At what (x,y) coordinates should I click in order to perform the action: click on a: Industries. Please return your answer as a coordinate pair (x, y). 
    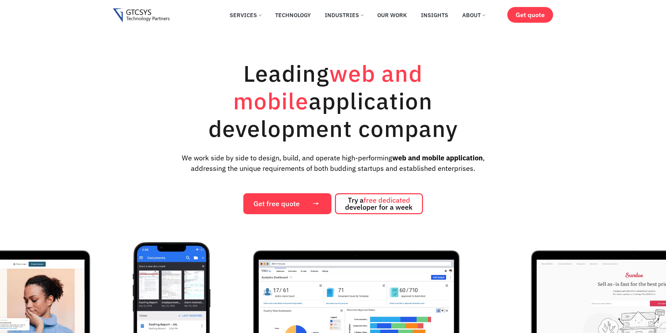
    Looking at the image, I should click on (344, 15).